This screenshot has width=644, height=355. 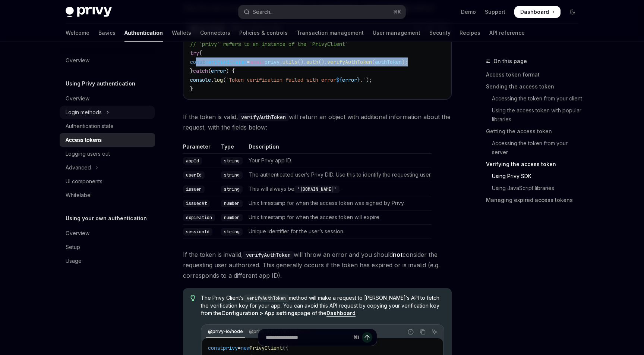 What do you see at coordinates (107, 182) in the screenshot?
I see `a: UI components` at bounding box center [107, 182].